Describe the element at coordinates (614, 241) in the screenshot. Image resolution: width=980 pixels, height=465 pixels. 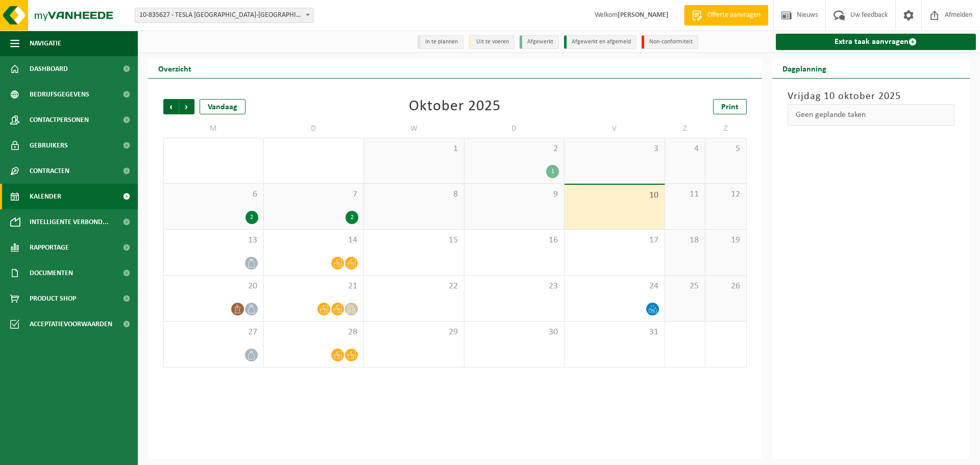
I see `span: 17` at that location.